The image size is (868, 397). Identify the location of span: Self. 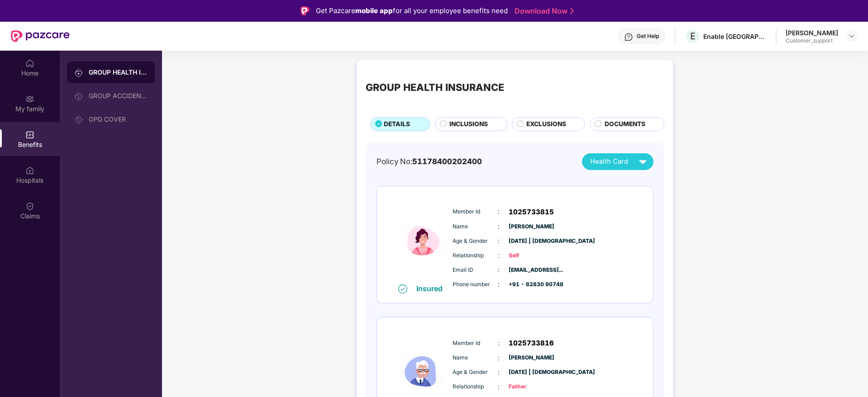
(531, 256).